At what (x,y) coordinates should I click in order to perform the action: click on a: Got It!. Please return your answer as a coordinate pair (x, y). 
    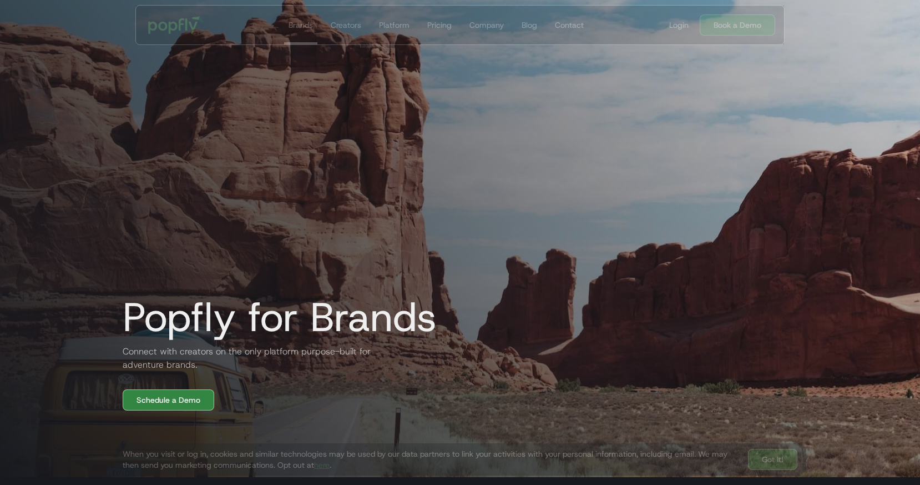
    Looking at the image, I should click on (773, 459).